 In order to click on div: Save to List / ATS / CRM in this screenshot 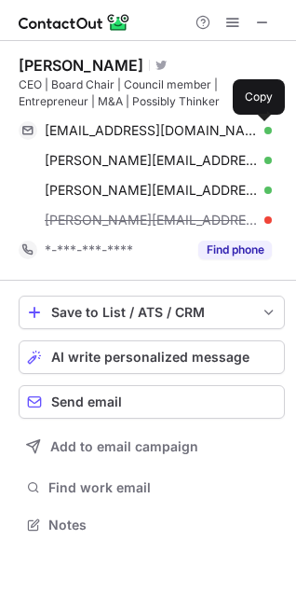, I will do `click(152, 312)`.